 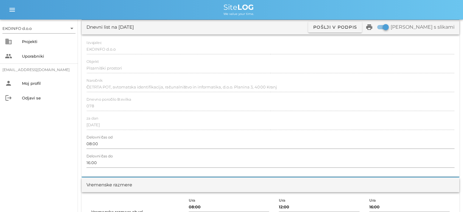 What do you see at coordinates (9, 98) in the screenshot?
I see `i: logout` at bounding box center [9, 98].